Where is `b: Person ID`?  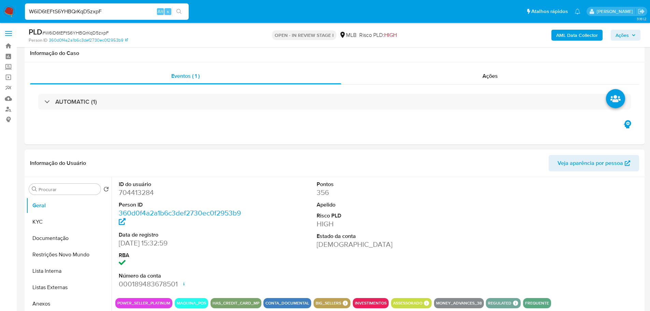
b: Person ID is located at coordinates (38, 40).